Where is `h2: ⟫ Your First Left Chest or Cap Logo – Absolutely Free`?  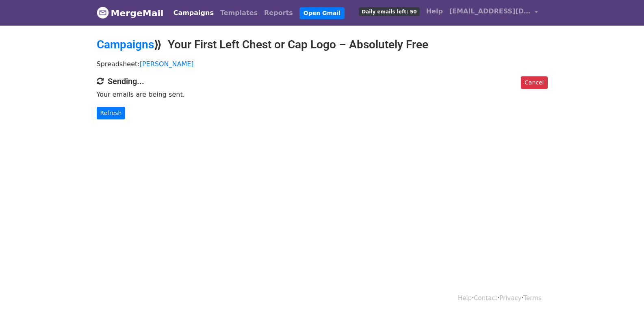 h2: ⟫ Your First Left Chest or Cap Logo – Absolutely Free is located at coordinates (322, 45).